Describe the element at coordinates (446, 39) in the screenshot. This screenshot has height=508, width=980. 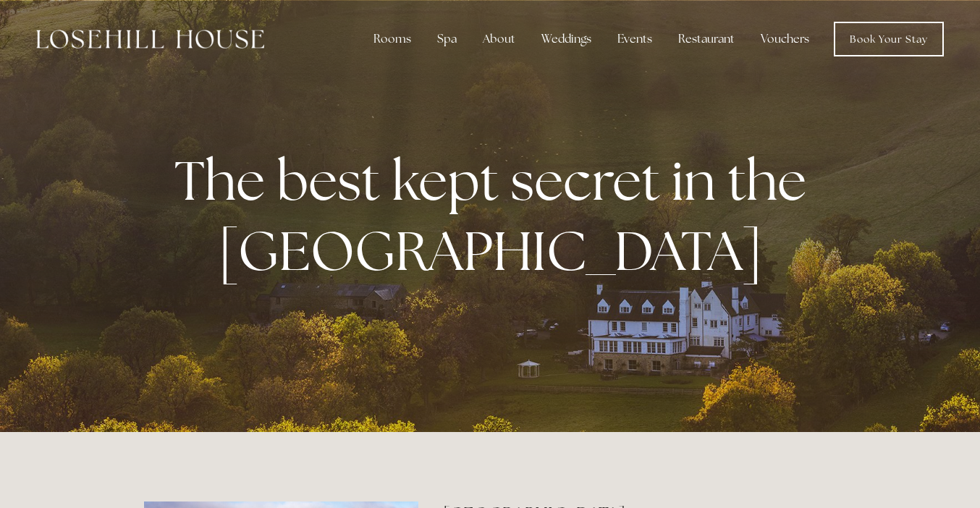
I see `div: Spa` at that location.